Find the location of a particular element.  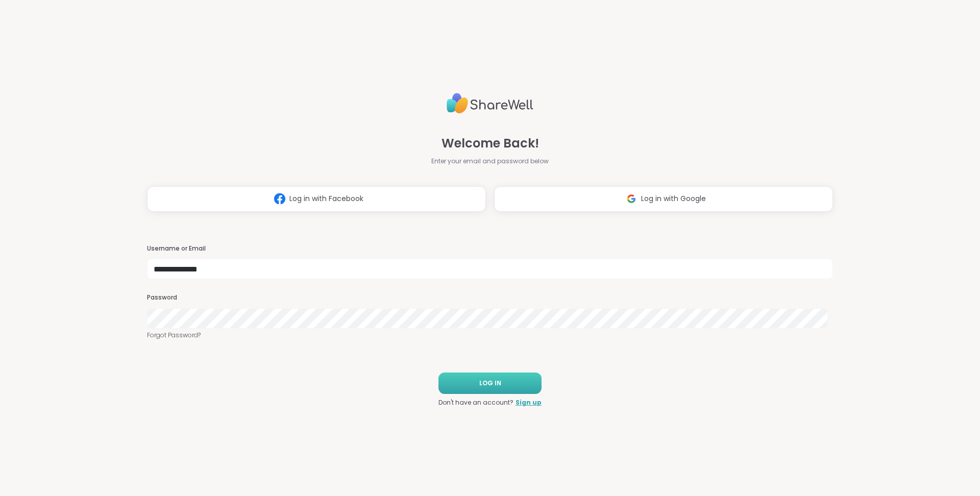

a: Sign up is located at coordinates (528, 402).